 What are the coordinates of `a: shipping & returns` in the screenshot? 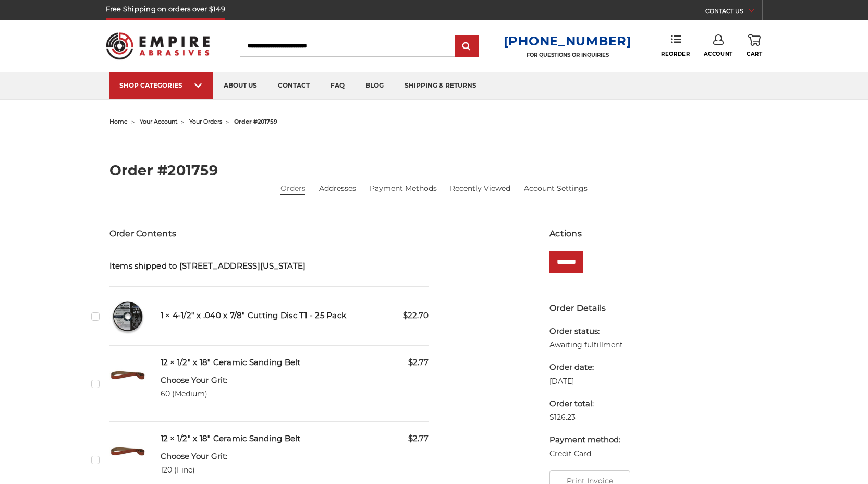 It's located at (440, 86).